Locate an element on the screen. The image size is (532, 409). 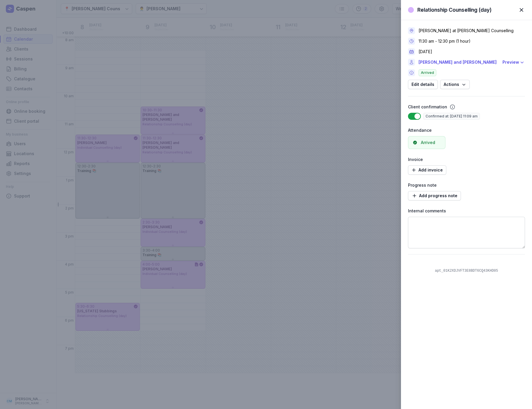
div: Internal comments is located at coordinates (466, 211).